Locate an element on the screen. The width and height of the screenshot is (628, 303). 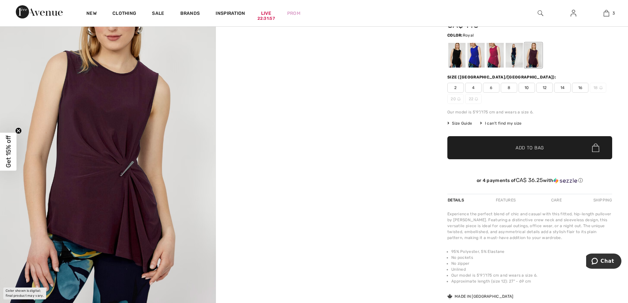
img: My Bag is located at coordinates (606, 13).